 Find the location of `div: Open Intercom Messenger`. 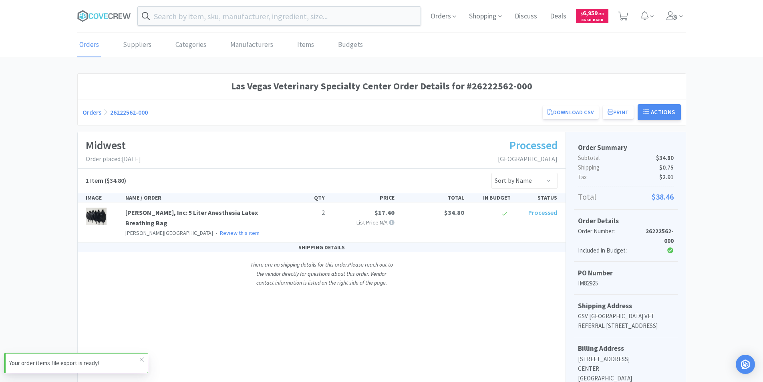

div: Open Intercom Messenger is located at coordinates (745, 364).